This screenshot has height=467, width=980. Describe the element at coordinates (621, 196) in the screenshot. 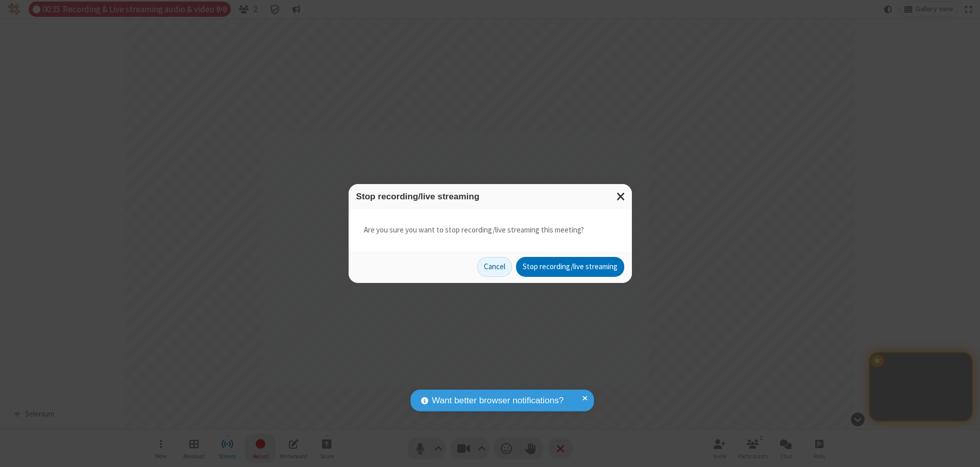

I see `button: Close modal` at that location.